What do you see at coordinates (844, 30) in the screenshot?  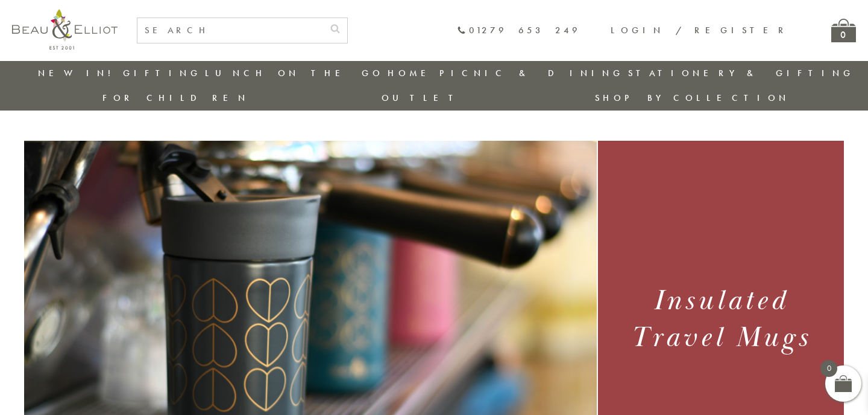 I see `div: 0` at bounding box center [844, 30].